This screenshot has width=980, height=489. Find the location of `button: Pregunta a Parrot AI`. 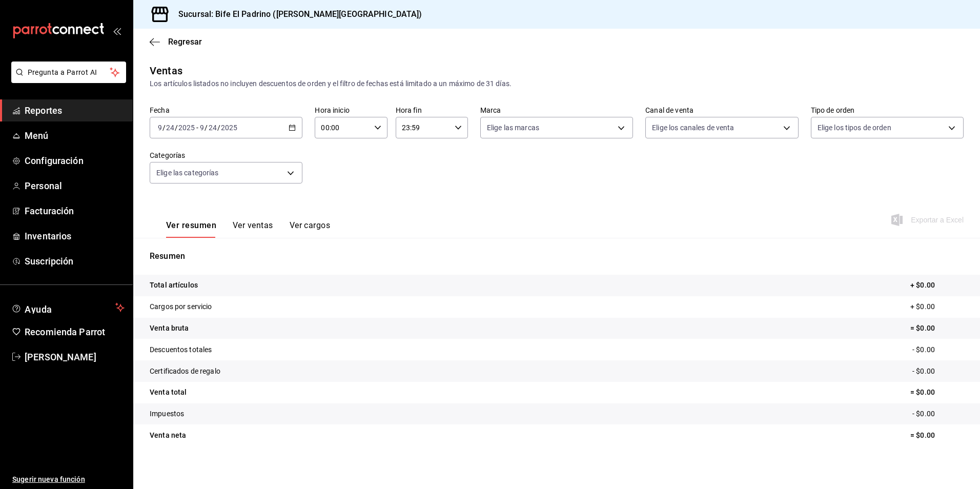

button: Pregunta a Parrot AI is located at coordinates (69, 72).